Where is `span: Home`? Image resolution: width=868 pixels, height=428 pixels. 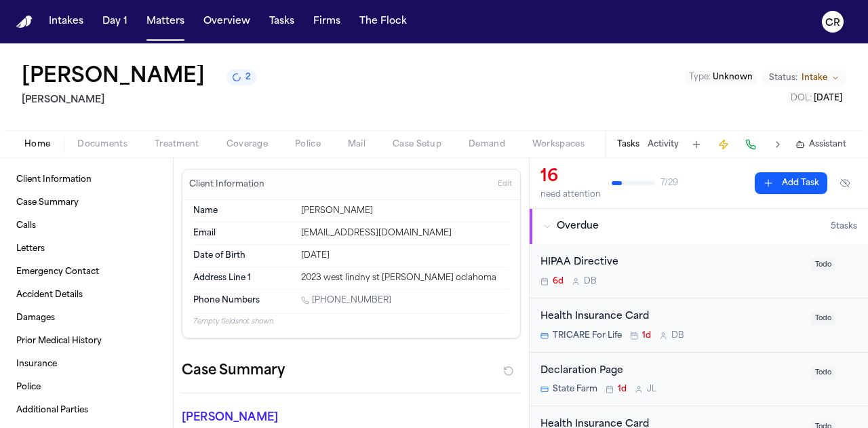 span: Home is located at coordinates (38, 144).